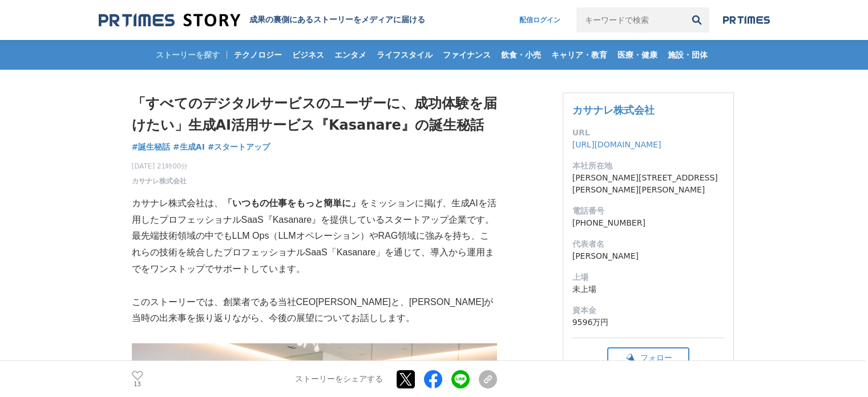  What do you see at coordinates (688, 55) in the screenshot?
I see `a: 施設・団体` at bounding box center [688, 55].